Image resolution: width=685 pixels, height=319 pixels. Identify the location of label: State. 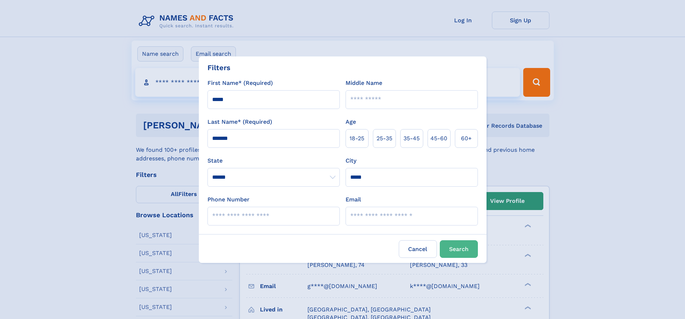
(274, 161).